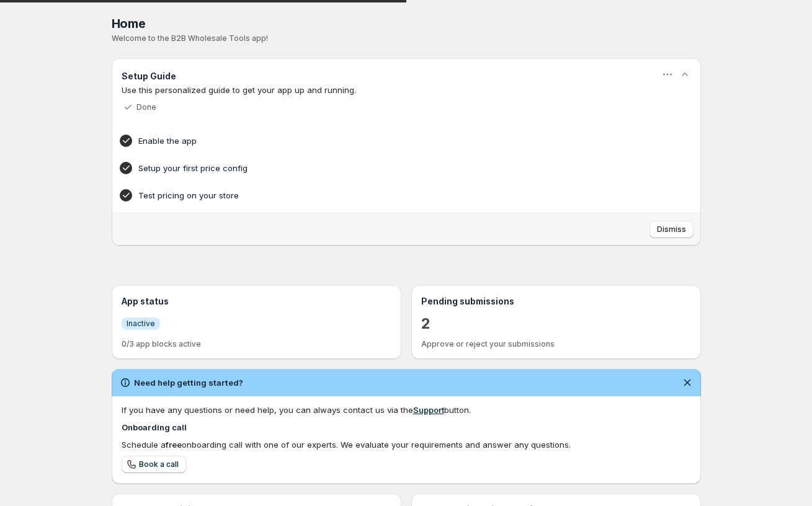 Image resolution: width=812 pixels, height=506 pixels. What do you see at coordinates (425, 324) in the screenshot?
I see `a: 2` at bounding box center [425, 324].